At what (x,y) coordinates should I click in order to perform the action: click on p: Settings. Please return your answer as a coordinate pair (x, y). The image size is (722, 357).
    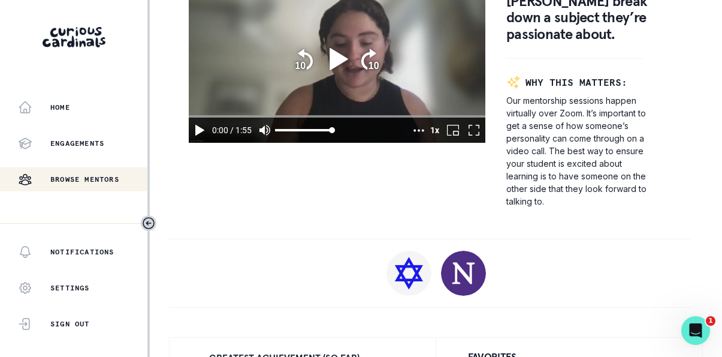
    Looking at the image, I should click on (70, 288).